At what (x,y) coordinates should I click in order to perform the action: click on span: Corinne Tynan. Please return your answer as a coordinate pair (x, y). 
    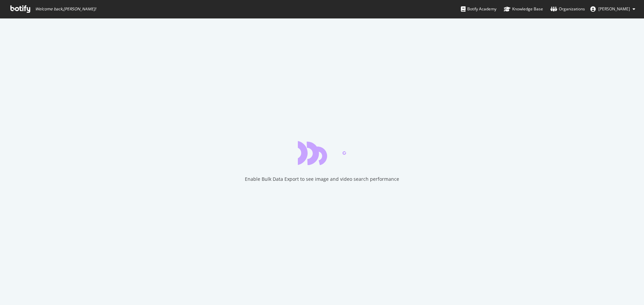
    Looking at the image, I should click on (614, 9).